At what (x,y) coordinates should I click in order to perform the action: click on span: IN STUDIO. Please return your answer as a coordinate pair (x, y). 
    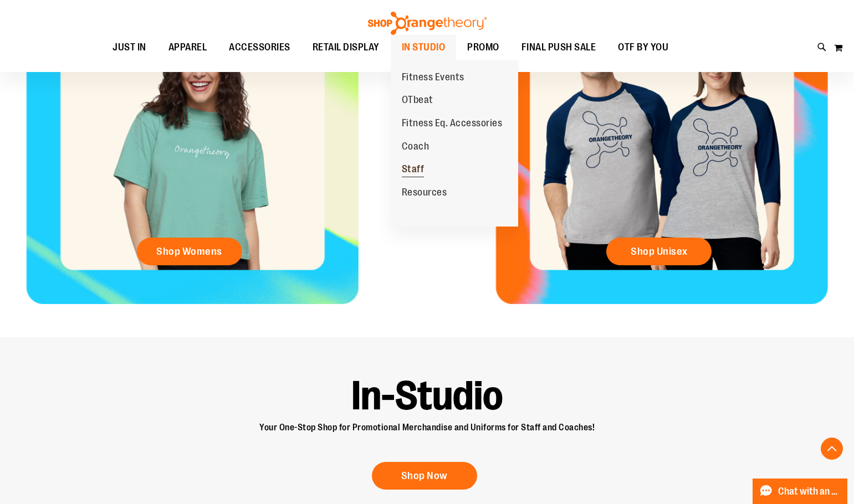
    Looking at the image, I should click on (423, 47).